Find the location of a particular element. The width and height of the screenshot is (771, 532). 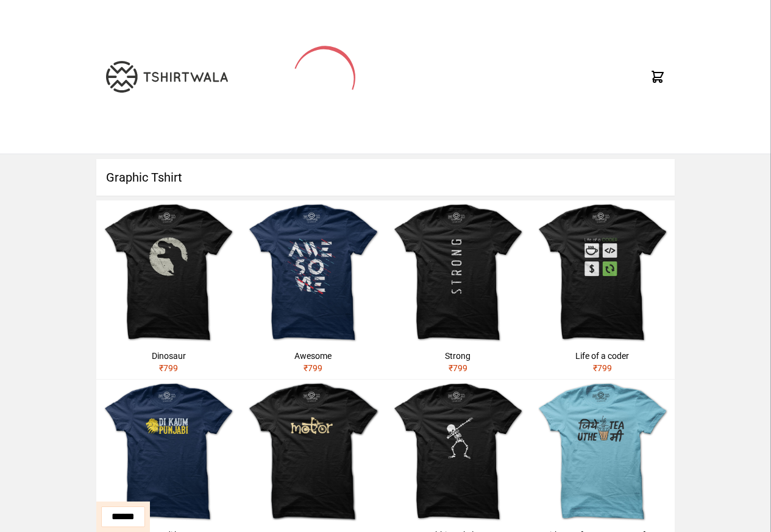

a: Dinosaur₹799 is located at coordinates (168, 290).